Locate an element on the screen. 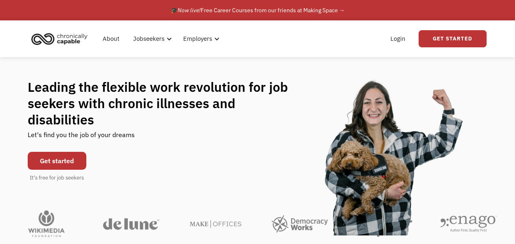 This screenshot has height=244, width=515. h1: Leading the flexible work revolution for job seekers with chronic illnesses and disabilities is located at coordinates (166, 103).